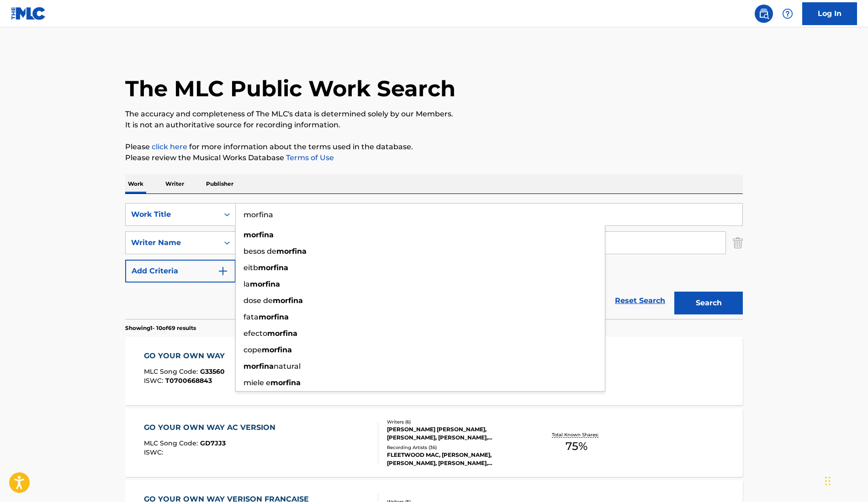  What do you see at coordinates (223, 271) in the screenshot?
I see `img: 9d2ae6d4665cec9f34b9.svg` at bounding box center [223, 271].